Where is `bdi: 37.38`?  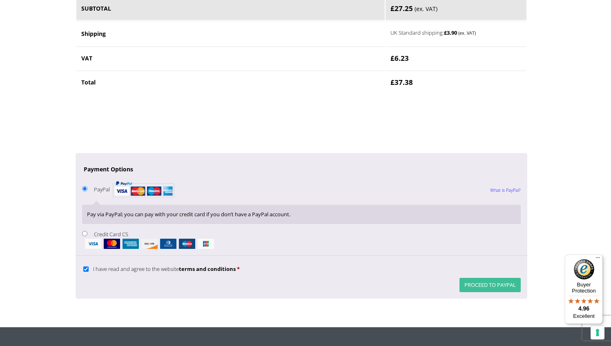 bdi: 37.38 is located at coordinates (401, 82).